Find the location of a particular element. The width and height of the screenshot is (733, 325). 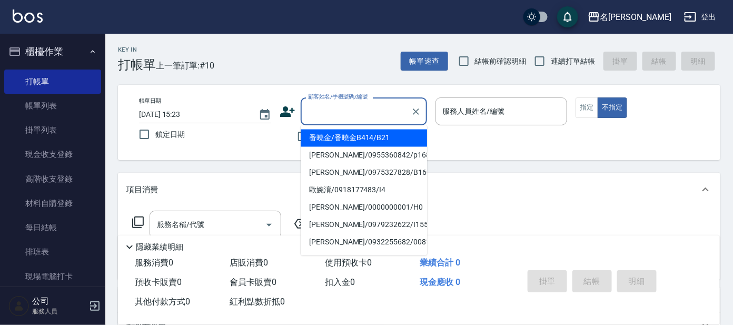

li: 番曉金/番曉金B414/B21 is located at coordinates (364, 138).